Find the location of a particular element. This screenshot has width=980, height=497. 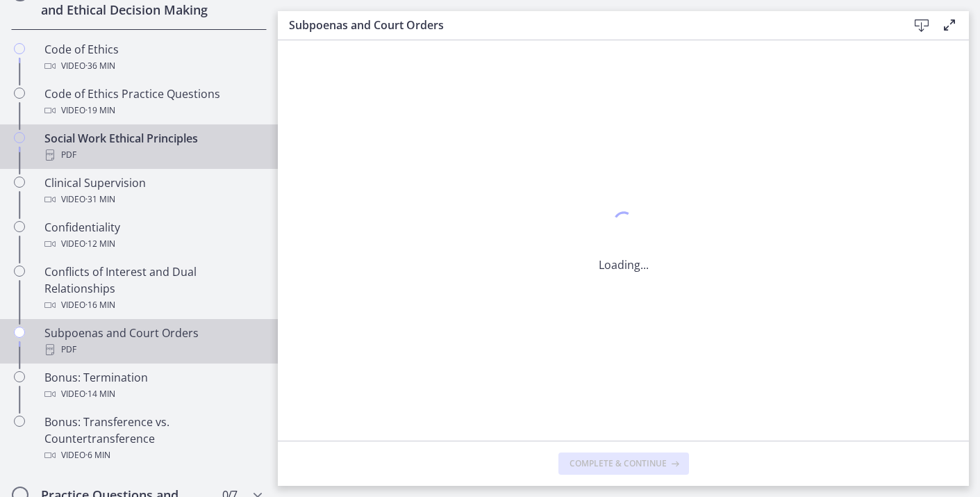

div: Subpoenas and Court Orders is located at coordinates (153, 341).